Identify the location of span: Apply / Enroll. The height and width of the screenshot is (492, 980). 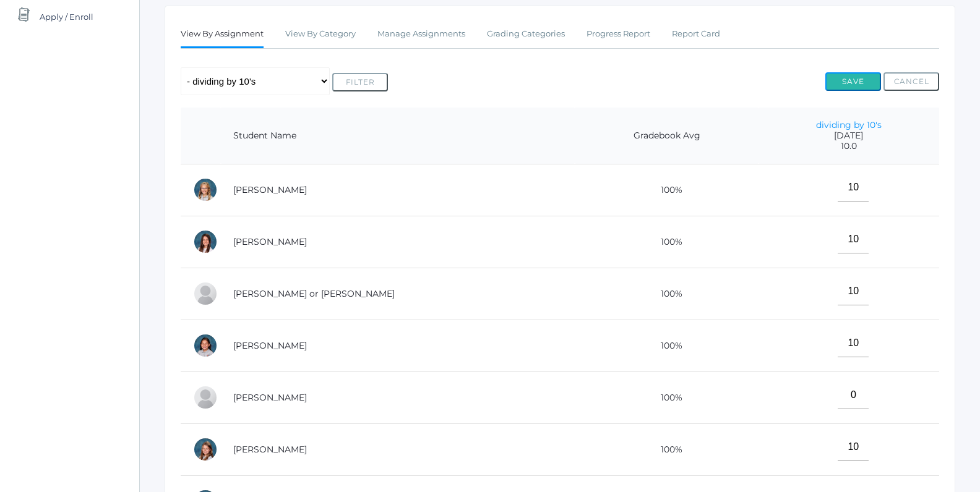
(66, 17).